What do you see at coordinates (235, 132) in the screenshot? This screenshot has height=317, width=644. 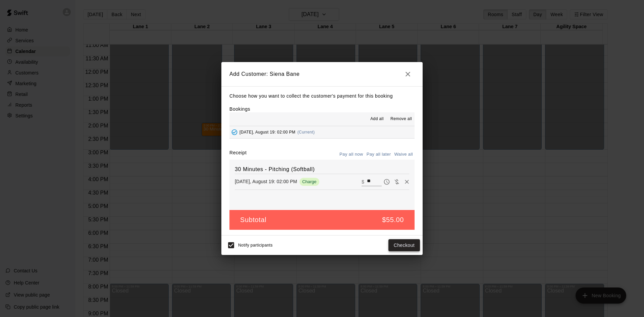 I see `button: Added - Collect Payment` at bounding box center [235, 132].